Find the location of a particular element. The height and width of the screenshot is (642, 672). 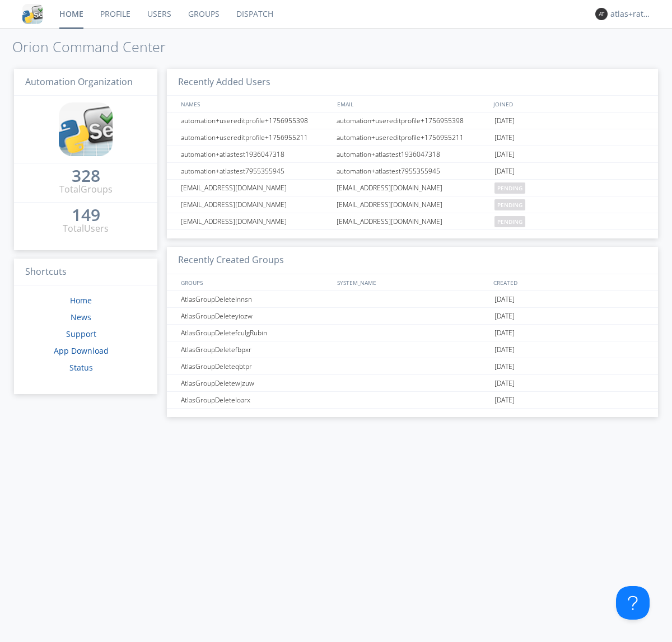

a: Support is located at coordinates (81, 333).